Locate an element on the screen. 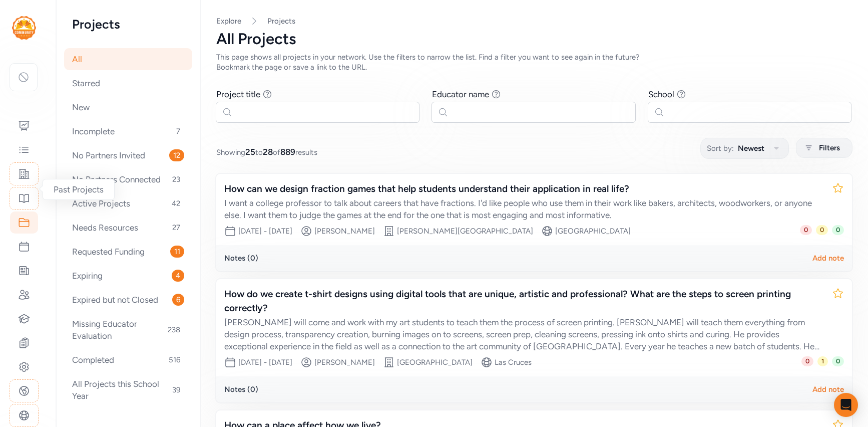 This screenshot has height=427, width=868. a: Projects is located at coordinates (281, 21).